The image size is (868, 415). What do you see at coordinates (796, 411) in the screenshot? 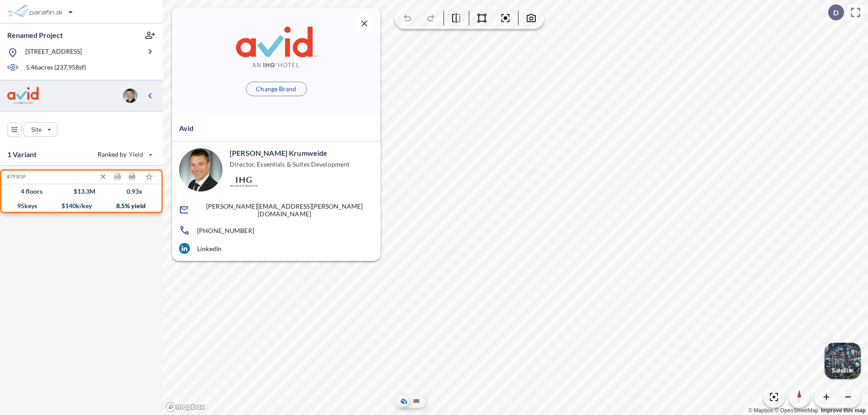
I see `a: OpenStreetMap` at bounding box center [796, 411].